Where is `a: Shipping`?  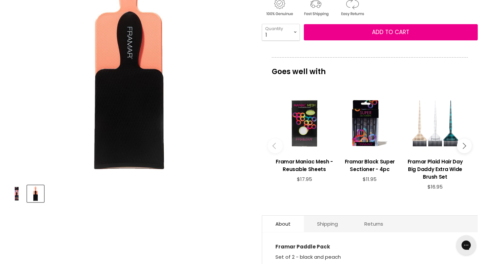 a: Shipping is located at coordinates (328, 224).